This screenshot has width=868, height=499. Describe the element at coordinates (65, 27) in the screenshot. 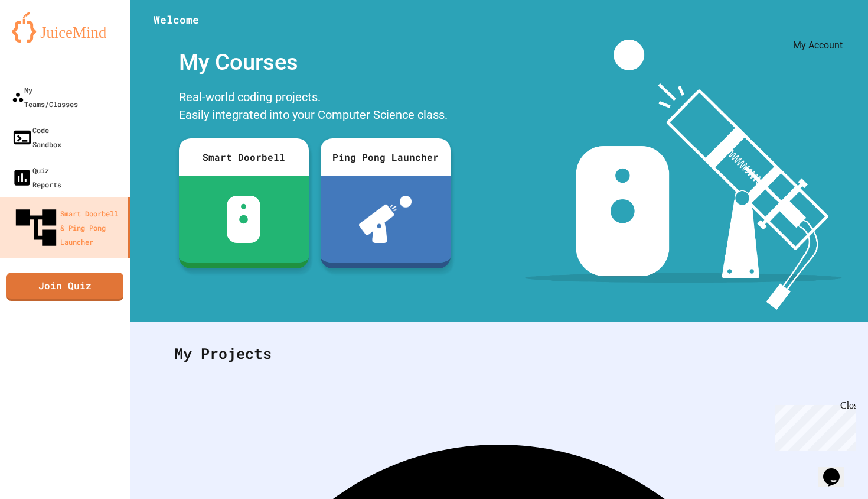

I see `img: logo-orange.svg` at that location.